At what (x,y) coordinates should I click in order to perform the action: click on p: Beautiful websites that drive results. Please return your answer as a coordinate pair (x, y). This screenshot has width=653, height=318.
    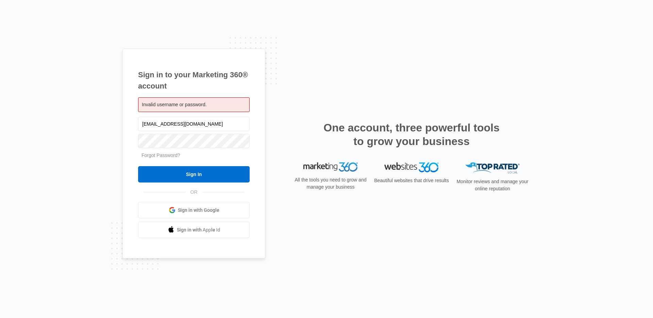
    Looking at the image, I should click on (411, 180).